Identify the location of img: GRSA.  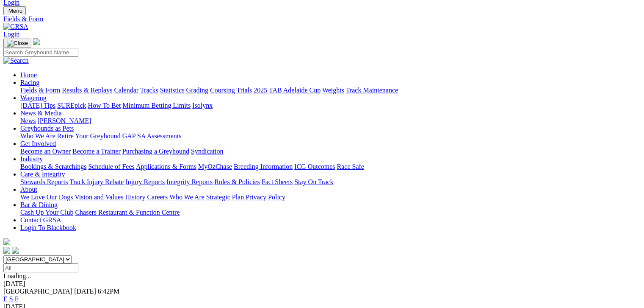
(16, 27).